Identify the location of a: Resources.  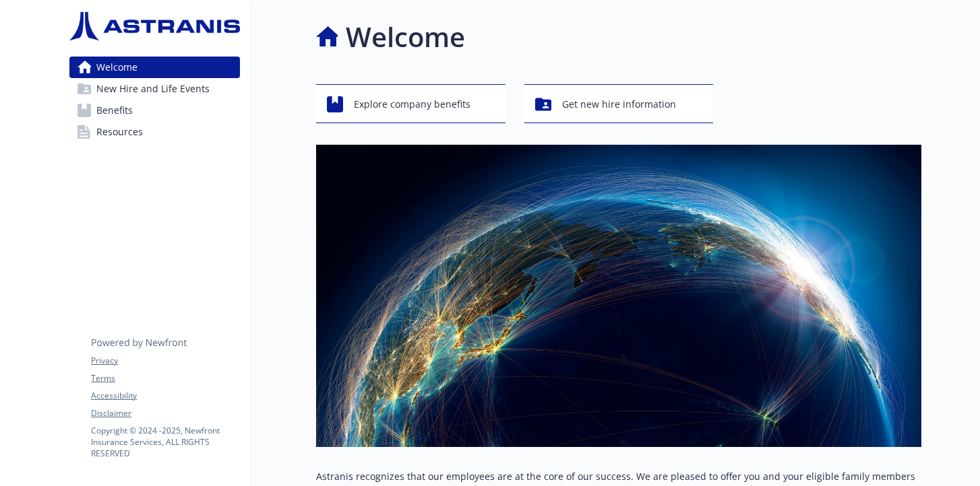
(155, 132).